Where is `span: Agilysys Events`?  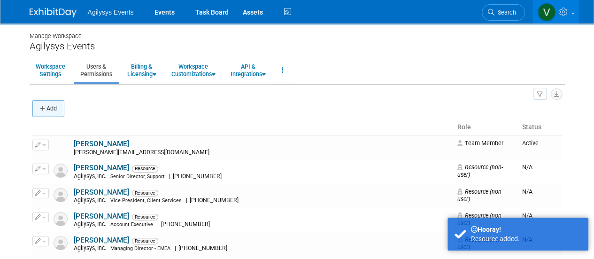 span: Agilysys Events is located at coordinates (111, 12).